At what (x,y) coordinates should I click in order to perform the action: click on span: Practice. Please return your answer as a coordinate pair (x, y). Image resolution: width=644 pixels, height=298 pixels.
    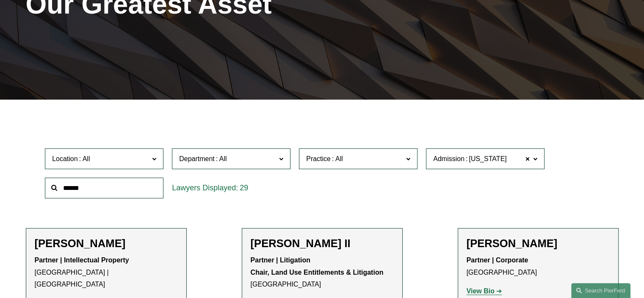
    Looking at the image, I should click on (319, 158).